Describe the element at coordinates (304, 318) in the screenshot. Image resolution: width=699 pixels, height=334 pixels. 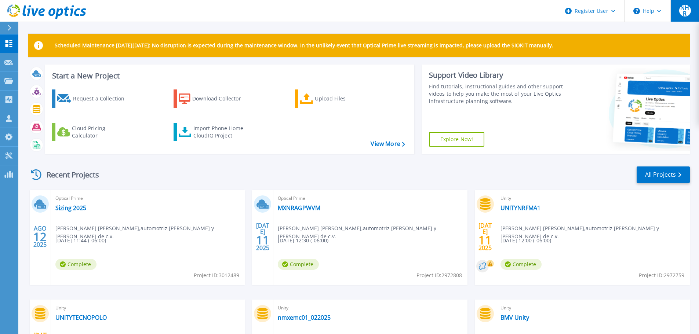
I see `a: nmxemc01_022025` at that location.